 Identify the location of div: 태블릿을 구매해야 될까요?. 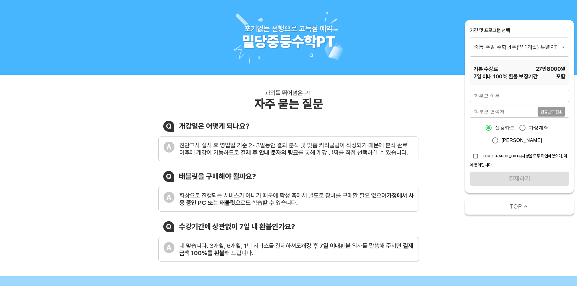
(218, 176).